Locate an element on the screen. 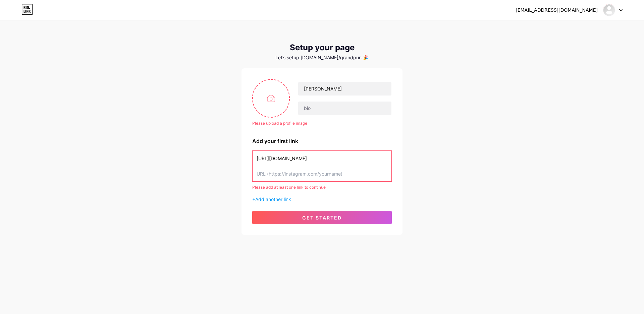  div: Please upload a profile image is located at coordinates (322, 124).